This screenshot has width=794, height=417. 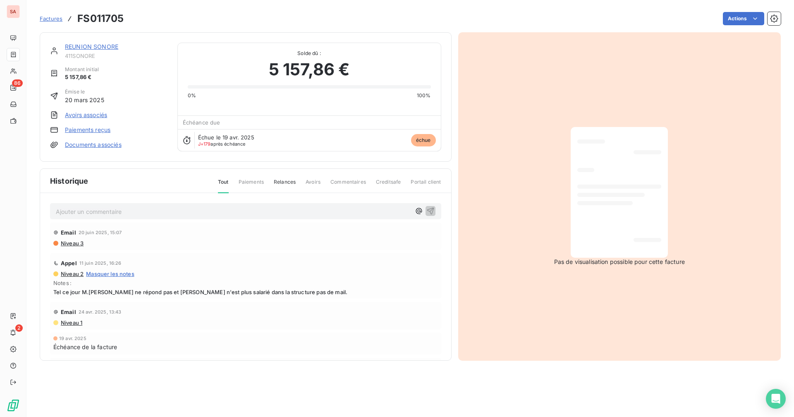 I want to click on a: Avoirs associés, so click(x=86, y=115).